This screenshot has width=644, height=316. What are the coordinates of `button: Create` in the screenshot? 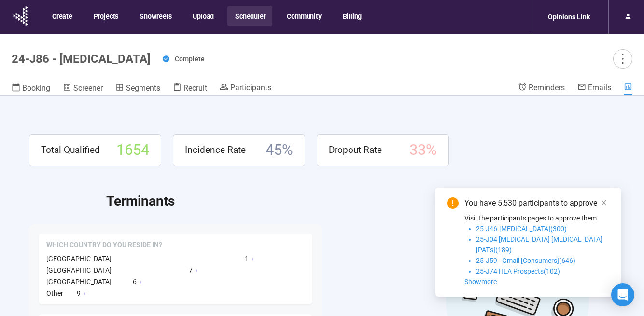 It's located at (62, 16).